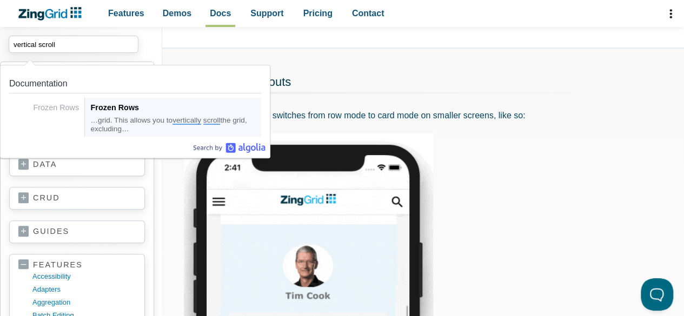 The width and height of the screenshot is (684, 316). Describe the element at coordinates (229, 148) in the screenshot. I see `a: Algolia` at that location.